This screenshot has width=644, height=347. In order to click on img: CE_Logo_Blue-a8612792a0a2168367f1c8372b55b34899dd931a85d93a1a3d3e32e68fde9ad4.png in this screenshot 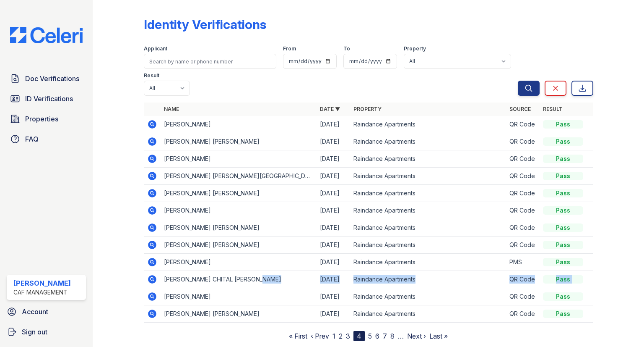, I will do `click(46, 35)`.